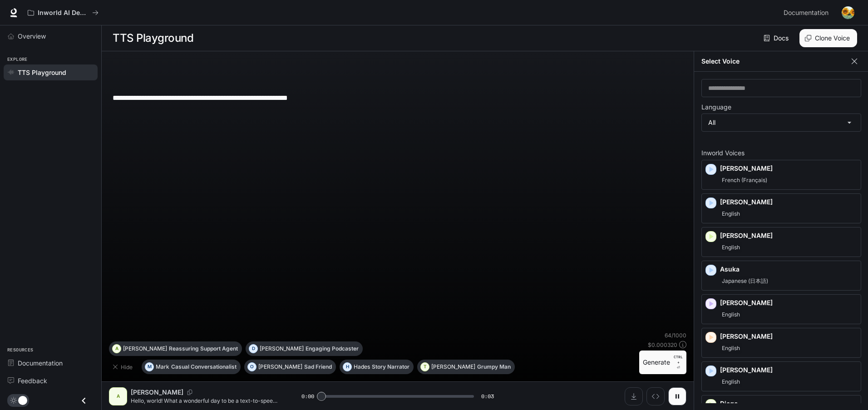  Describe the element at coordinates (50, 72) in the screenshot. I see `a: TTS Playground` at that location.